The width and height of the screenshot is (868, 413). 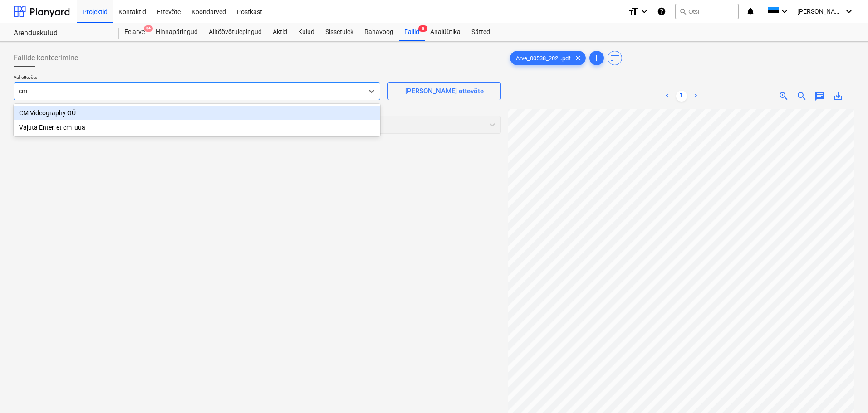 What do you see at coordinates (820, 96) in the screenshot?
I see `span: chat` at bounding box center [820, 96].